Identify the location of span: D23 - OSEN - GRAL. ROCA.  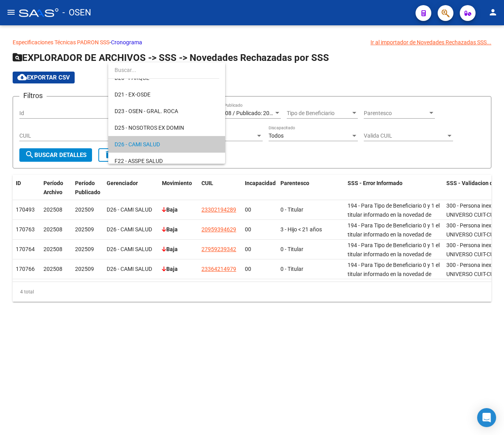
(146, 111).